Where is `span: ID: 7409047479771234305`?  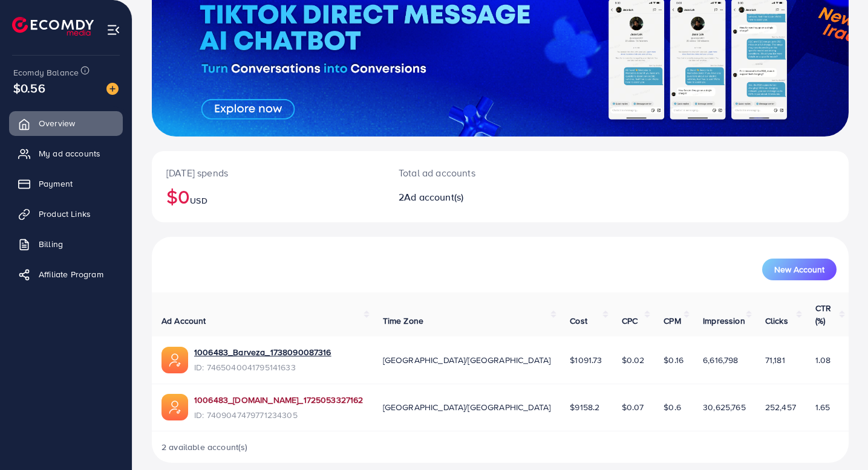
span: ID: 7409047479771234305 is located at coordinates (279, 415).